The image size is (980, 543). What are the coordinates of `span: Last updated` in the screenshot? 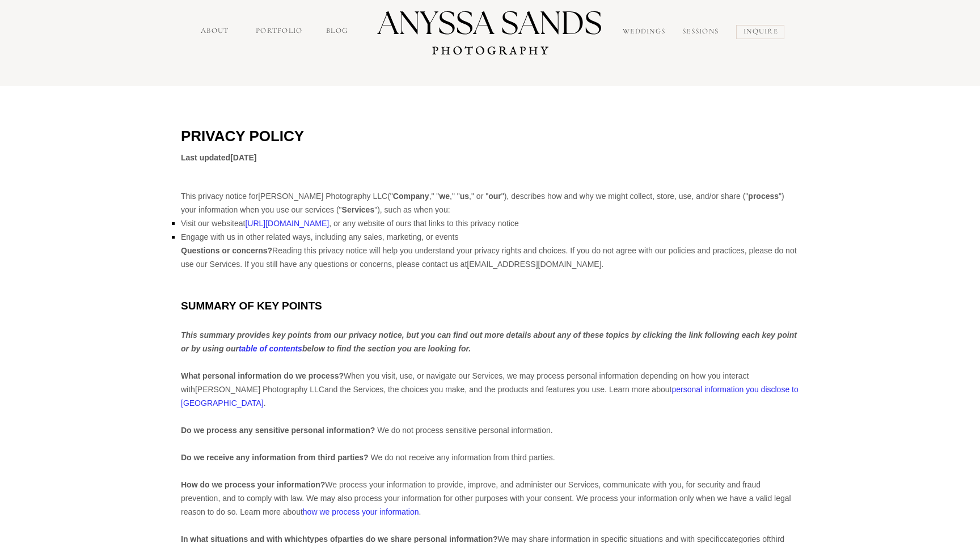 It's located at (219, 158).